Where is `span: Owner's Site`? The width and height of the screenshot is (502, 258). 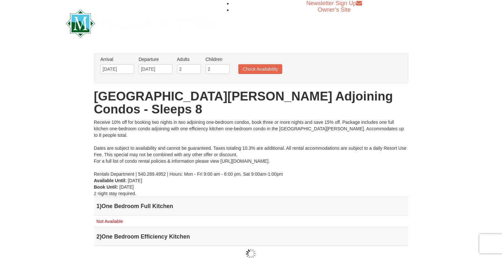
span: Owner's Site is located at coordinates (334, 10).